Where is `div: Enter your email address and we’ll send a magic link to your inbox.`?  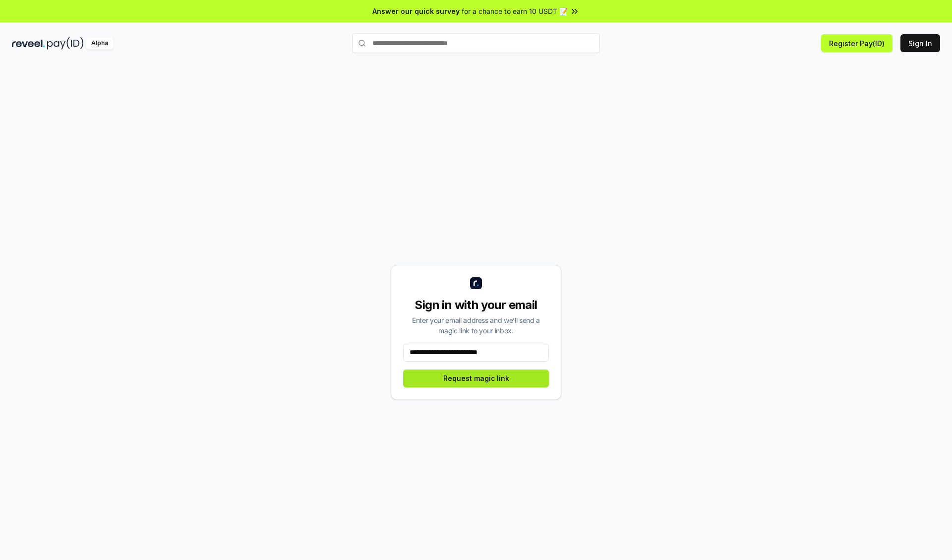
div: Enter your email address and we’ll send a magic link to your inbox. is located at coordinates (476, 325).